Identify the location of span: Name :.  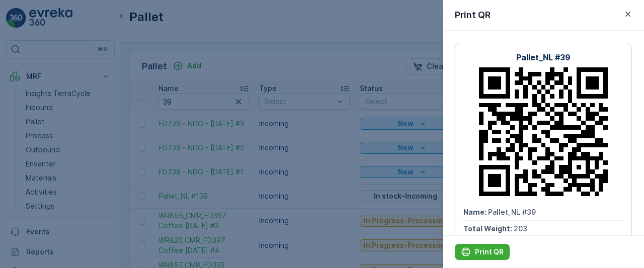
(476, 211).